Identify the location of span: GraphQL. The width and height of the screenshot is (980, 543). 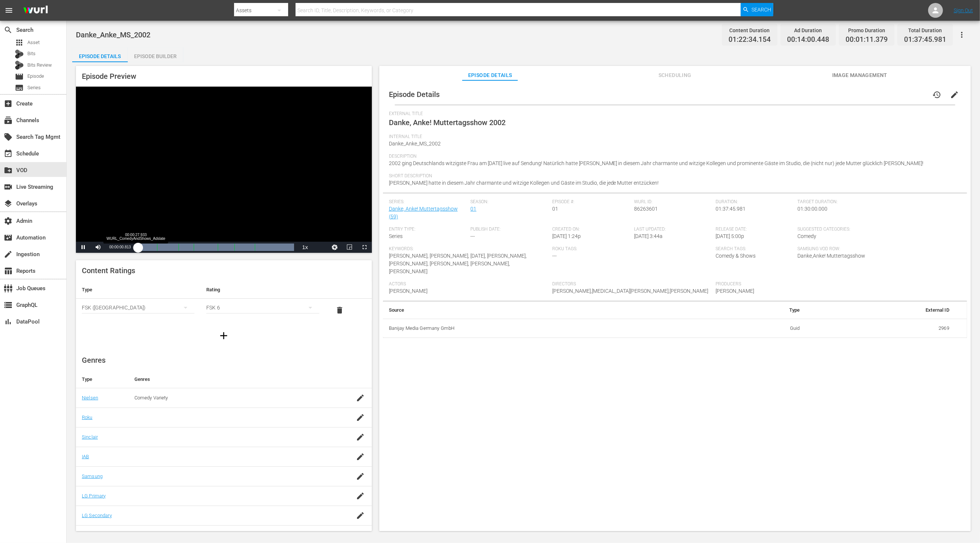
(8, 305).